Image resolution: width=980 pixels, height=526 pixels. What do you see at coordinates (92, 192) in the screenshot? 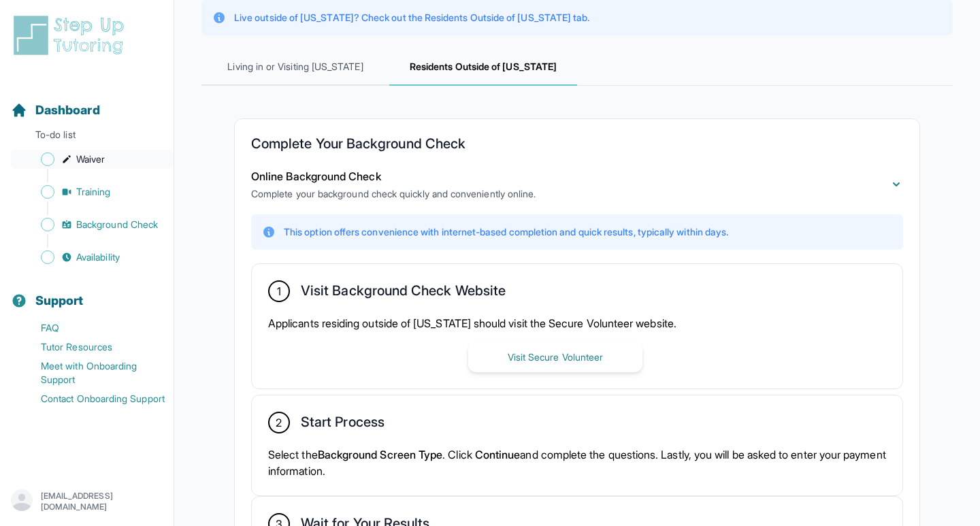
I see `a: Training` at bounding box center [92, 192].